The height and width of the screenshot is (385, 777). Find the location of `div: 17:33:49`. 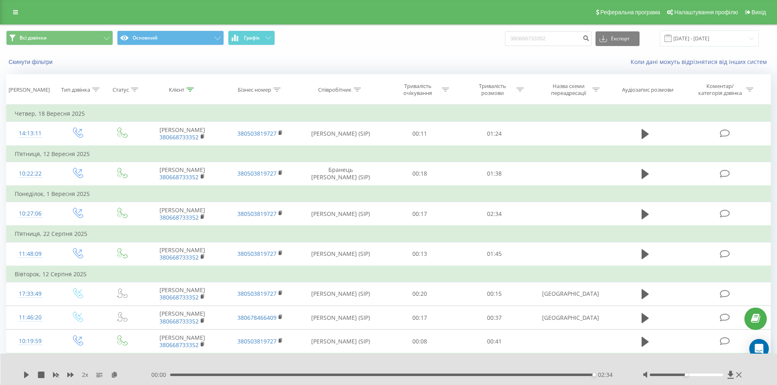

div: 17:33:49 is located at coordinates (30, 294).